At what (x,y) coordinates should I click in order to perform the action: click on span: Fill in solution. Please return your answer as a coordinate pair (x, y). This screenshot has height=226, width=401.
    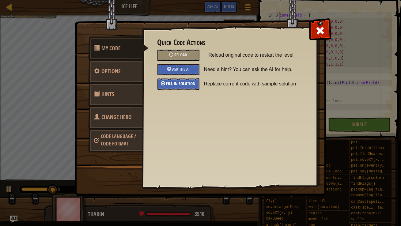
    Looking at the image, I should click on (181, 83).